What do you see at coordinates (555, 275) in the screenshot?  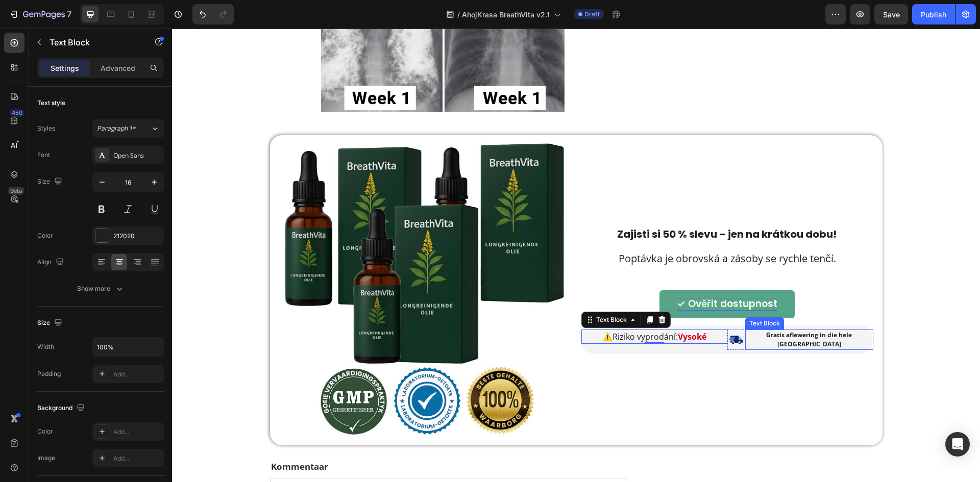 I see `a: Rich Text Editor. Editing area: main` at bounding box center [555, 275].